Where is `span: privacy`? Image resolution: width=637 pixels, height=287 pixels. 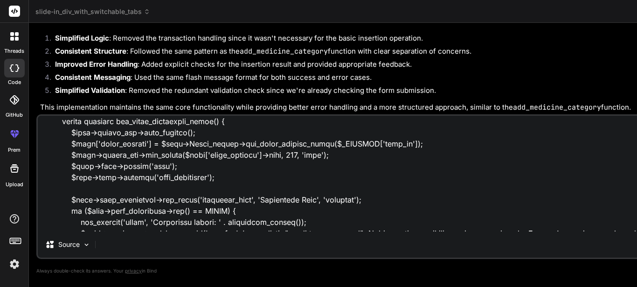
span: privacy is located at coordinates (133, 270).